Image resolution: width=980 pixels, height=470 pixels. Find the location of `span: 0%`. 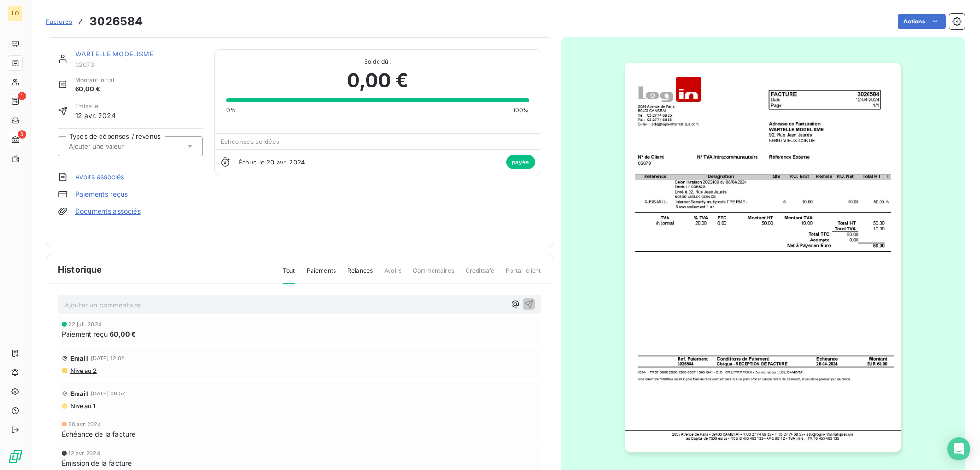

span: 0% is located at coordinates (231, 110).